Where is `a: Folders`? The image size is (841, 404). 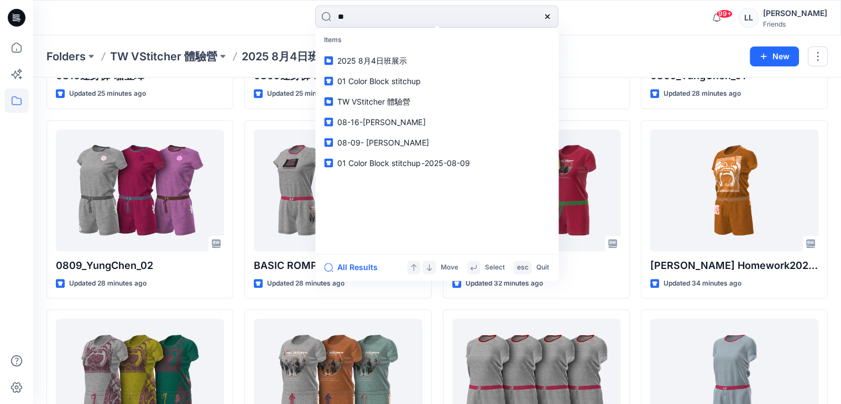 a: Folders is located at coordinates (66, 56).